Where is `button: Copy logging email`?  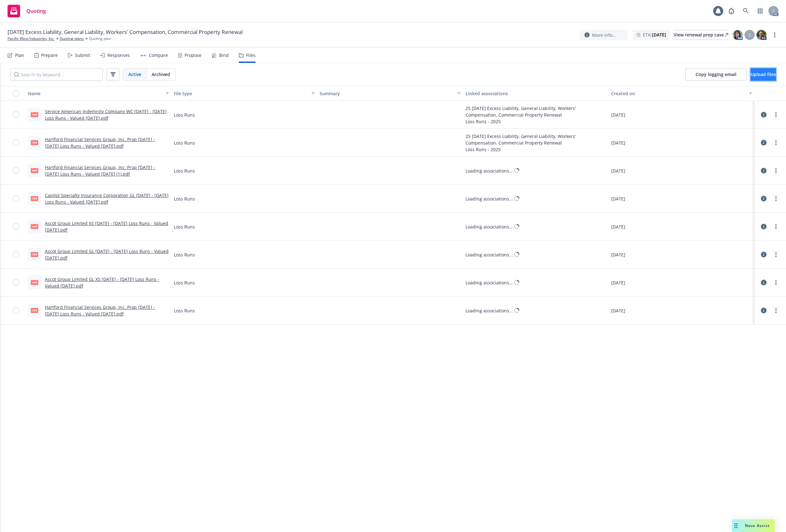
button: Copy logging email is located at coordinates (716, 75).